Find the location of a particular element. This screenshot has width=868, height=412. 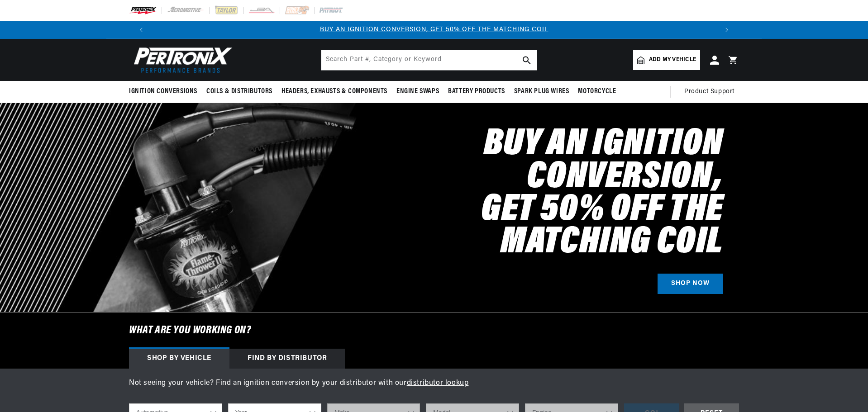

a: BUY AN IGNITION CONVERSION, GET 50% OFF THE MATCHING COIL is located at coordinates (434, 29).